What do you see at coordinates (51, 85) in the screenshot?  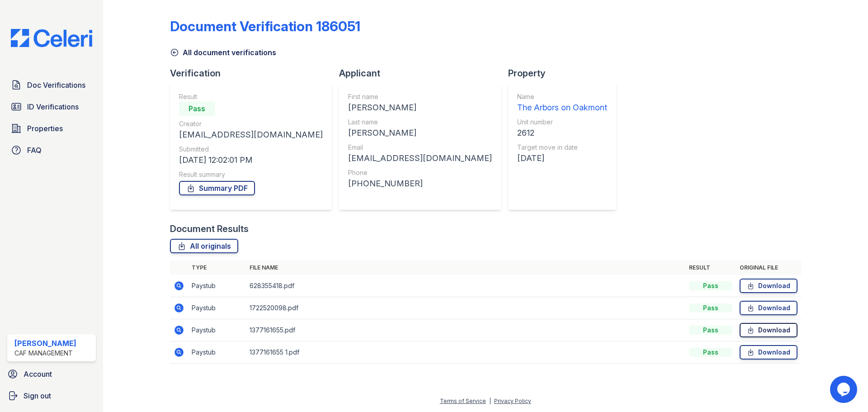 I see `a: Doc Verifications` at bounding box center [51, 85].